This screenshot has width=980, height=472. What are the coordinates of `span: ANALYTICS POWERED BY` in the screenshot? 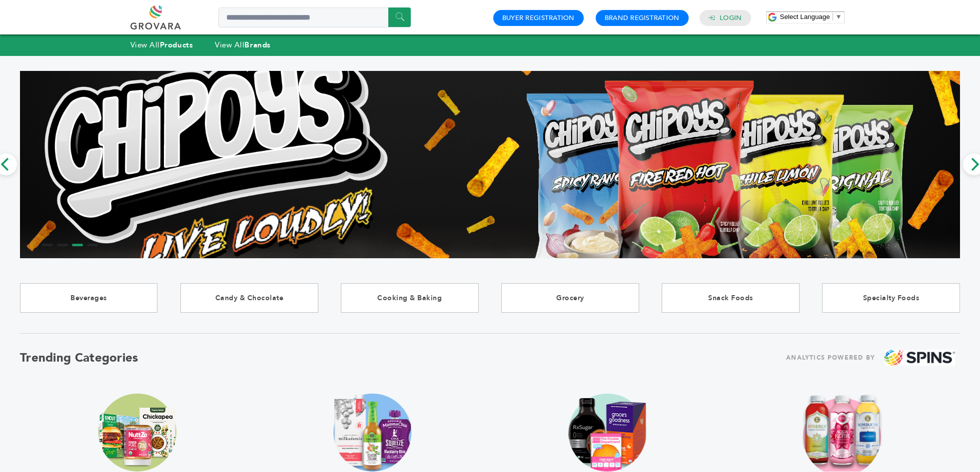 It's located at (830, 357).